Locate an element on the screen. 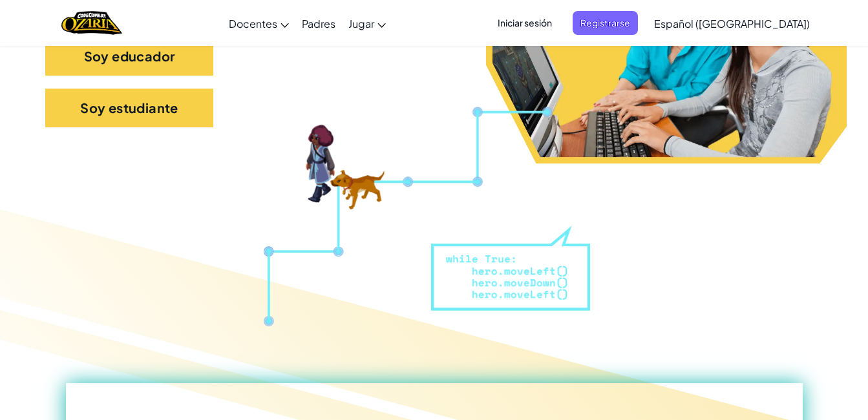  button: Iniciar sesión is located at coordinates (525, 23).